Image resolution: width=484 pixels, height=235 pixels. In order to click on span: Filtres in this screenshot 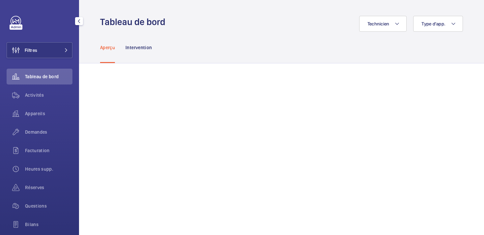, I will do `click(31, 50)`.